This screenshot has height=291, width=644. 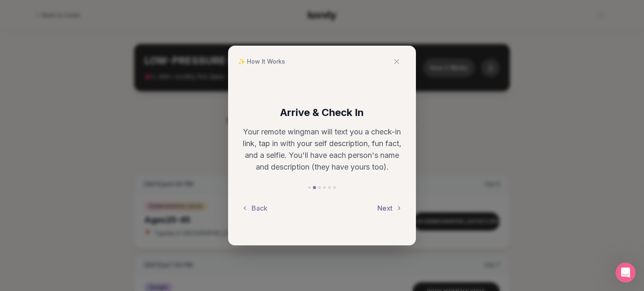 I want to click on span: ✨ How It Works, so click(x=262, y=61).